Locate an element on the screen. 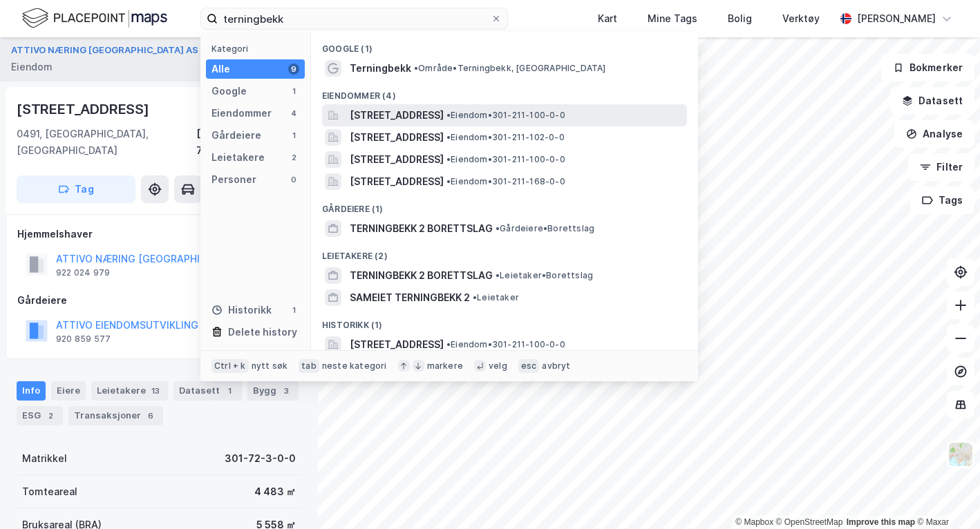 This screenshot has height=529, width=980. div: Google (1) is located at coordinates (504, 45).